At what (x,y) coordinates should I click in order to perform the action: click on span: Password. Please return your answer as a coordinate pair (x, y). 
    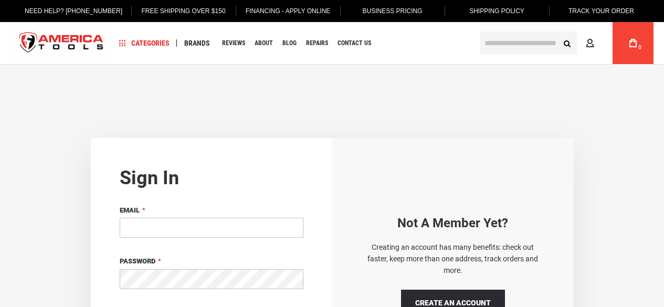
    Looking at the image, I should click on (138, 261).